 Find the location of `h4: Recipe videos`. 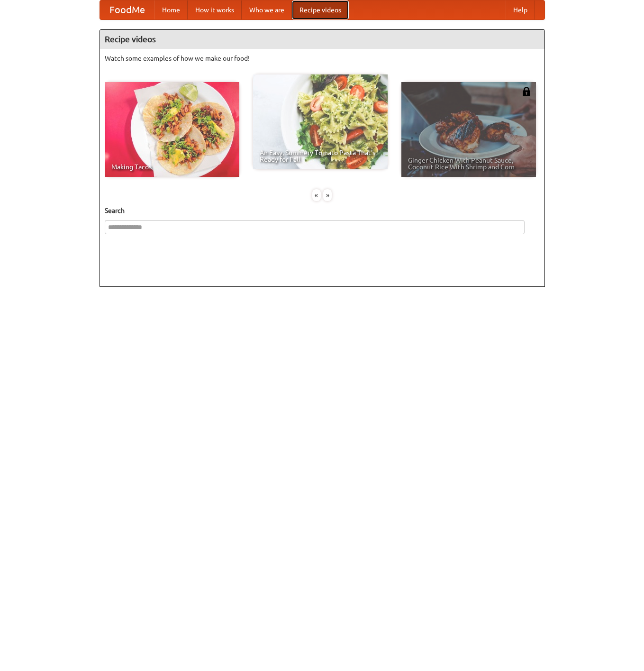

h4: Recipe videos is located at coordinates (323, 39).